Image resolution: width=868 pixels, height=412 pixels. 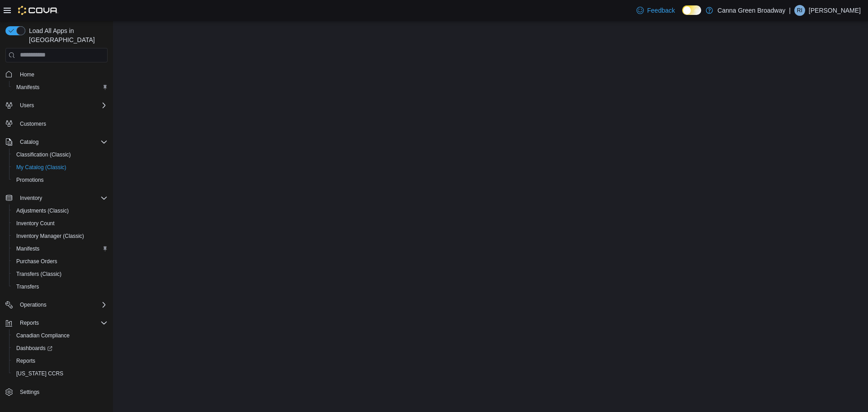 What do you see at coordinates (27, 287) in the screenshot?
I see `a: Transfers` at bounding box center [27, 287].